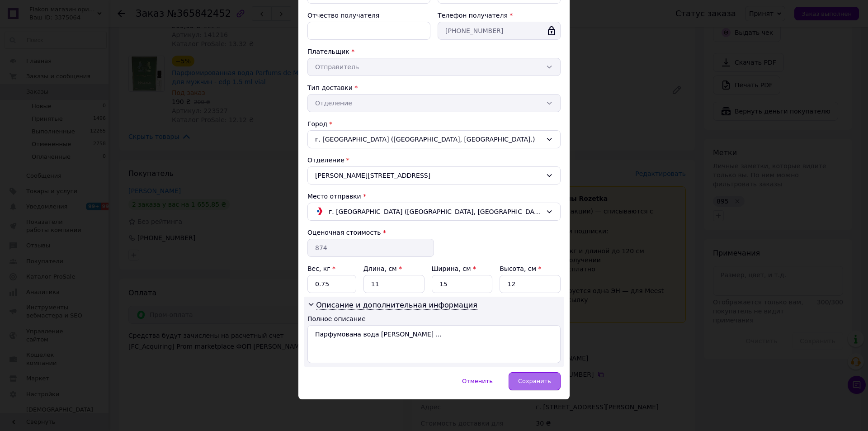 This screenshot has width=868, height=431. I want to click on label: Длина, см, so click(383, 269).